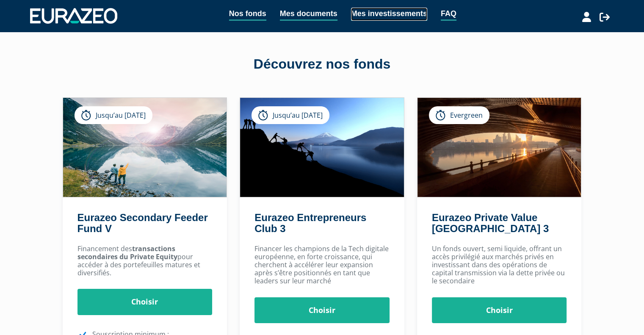  I want to click on div: Découvrez nos fonds, so click(322, 64).